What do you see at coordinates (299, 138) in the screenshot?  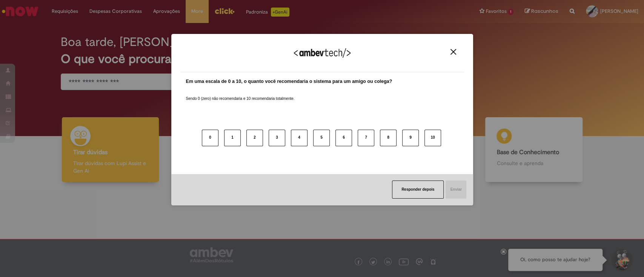 I see `button: 4` at bounding box center [299, 138].